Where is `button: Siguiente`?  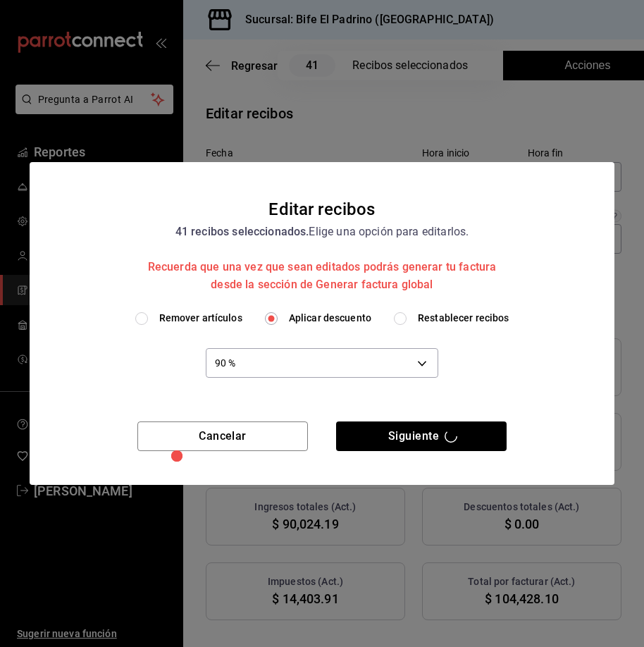 button: Siguiente is located at coordinates (421, 436).